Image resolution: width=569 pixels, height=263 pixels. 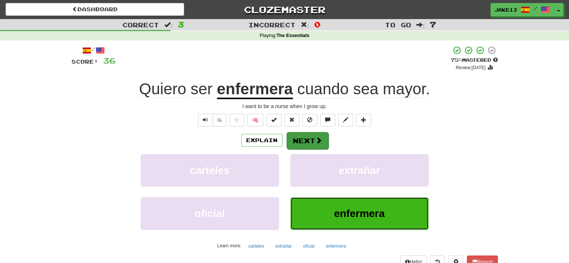 What do you see at coordinates (229, 246) in the screenshot?
I see `small: Learn more:` at bounding box center [229, 246].